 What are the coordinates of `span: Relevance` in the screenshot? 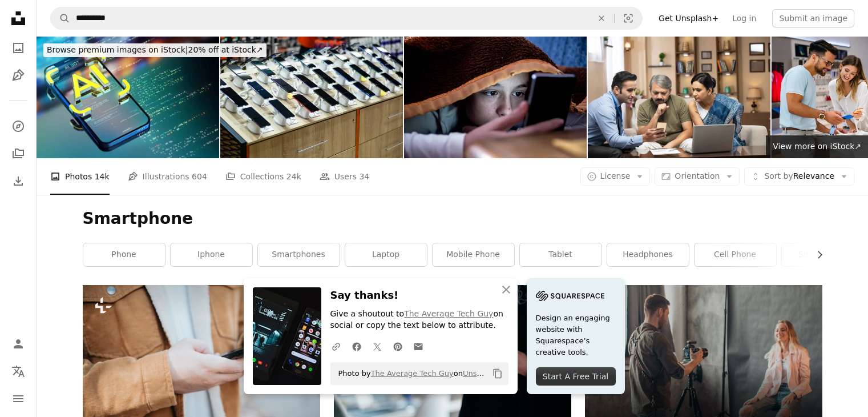 It's located at (799, 176).